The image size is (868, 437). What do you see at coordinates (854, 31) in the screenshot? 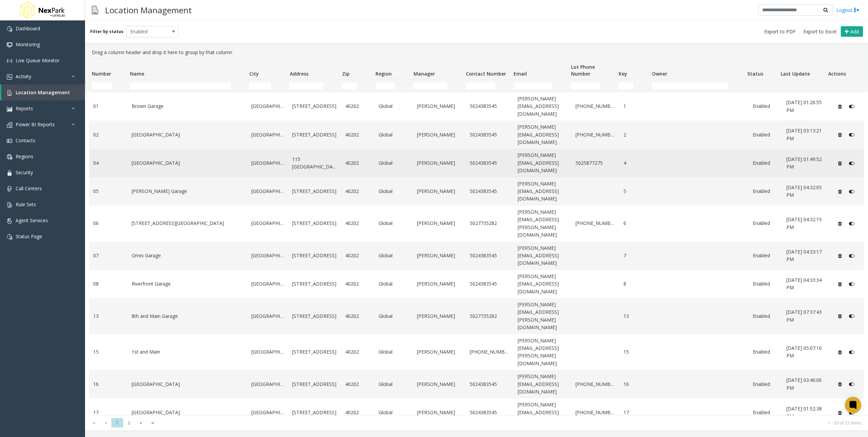
I see `span: Add` at bounding box center [854, 31].